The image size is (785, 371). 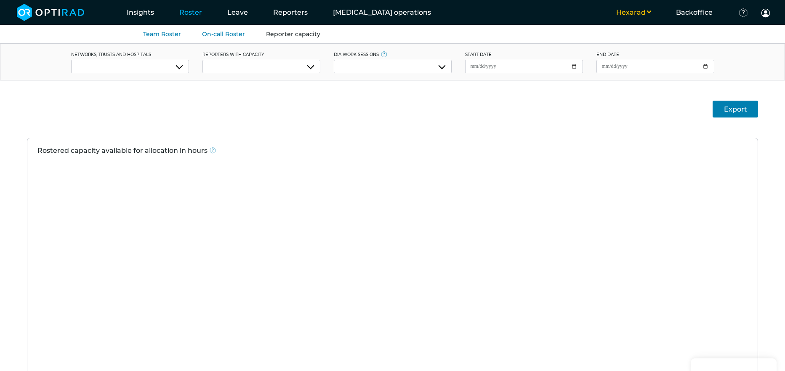 What do you see at coordinates (224, 34) in the screenshot?
I see `a: On-call Roster` at bounding box center [224, 34].